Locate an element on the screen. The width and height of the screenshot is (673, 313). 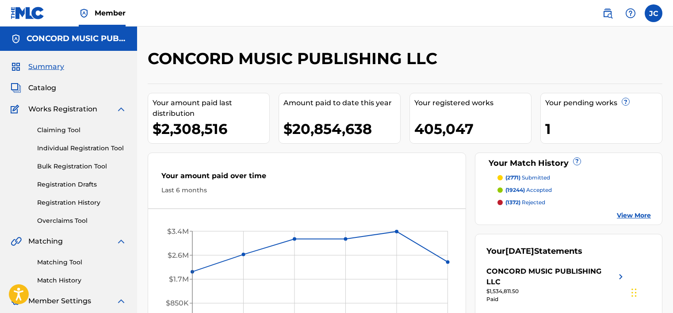
div: Chat Widget is located at coordinates (651, 292).